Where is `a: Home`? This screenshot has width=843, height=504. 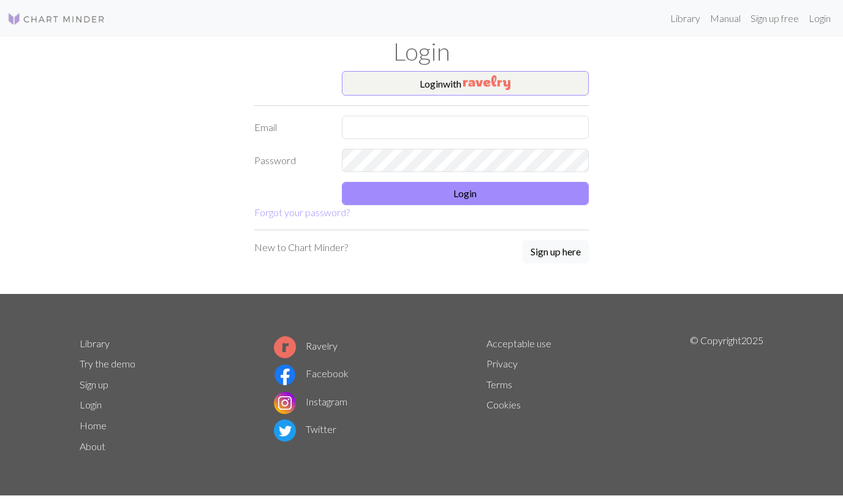
a: Home is located at coordinates (93, 425).